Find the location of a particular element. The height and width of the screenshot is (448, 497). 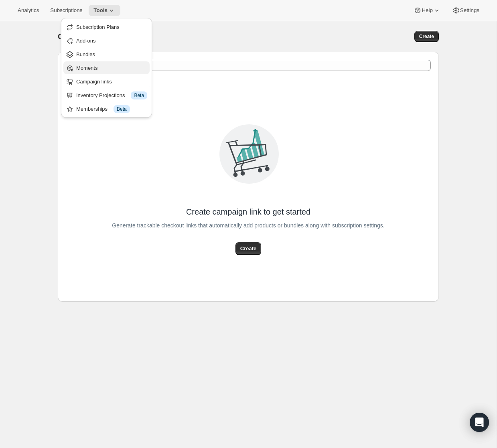

button: Tools is located at coordinates (104, 10).